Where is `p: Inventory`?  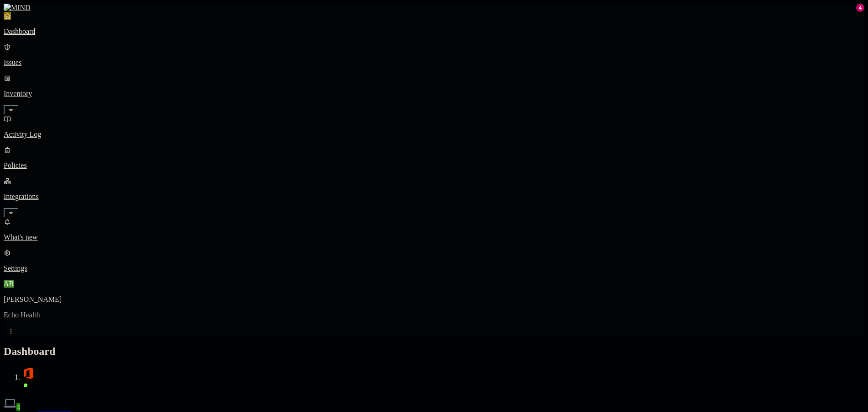 p: Inventory is located at coordinates (434, 94).